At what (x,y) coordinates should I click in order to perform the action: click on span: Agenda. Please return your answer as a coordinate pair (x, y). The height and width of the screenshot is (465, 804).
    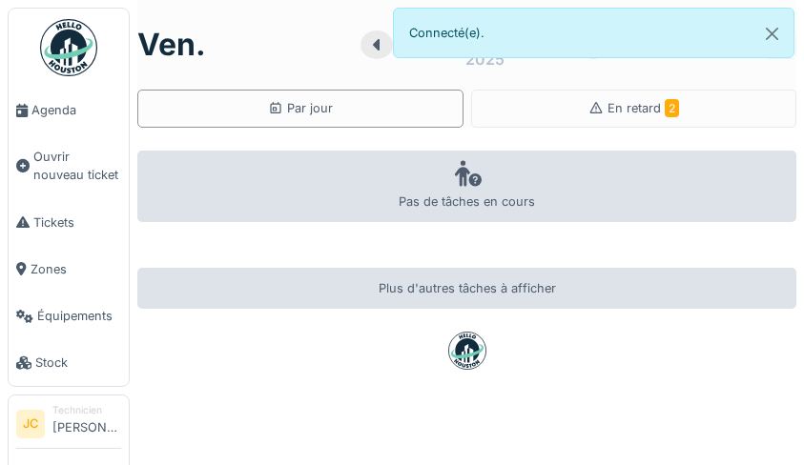
    Looking at the image, I should click on (76, 110).